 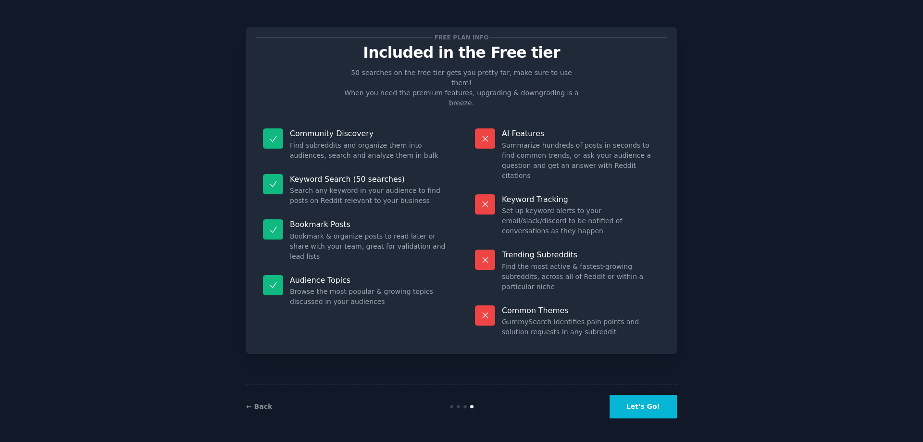 I want to click on dd: Browse the most popular & growing topics discussed in your audiences, so click(x=369, y=296).